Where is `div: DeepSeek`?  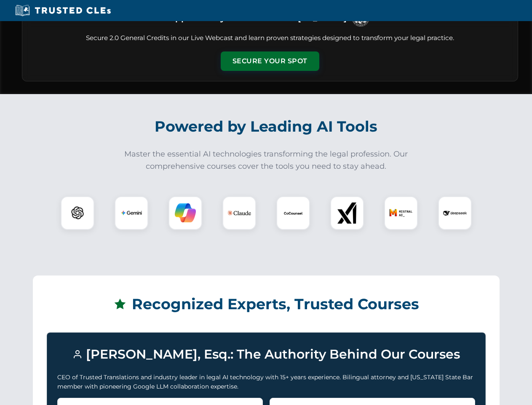 div: DeepSeek is located at coordinates (455, 213).